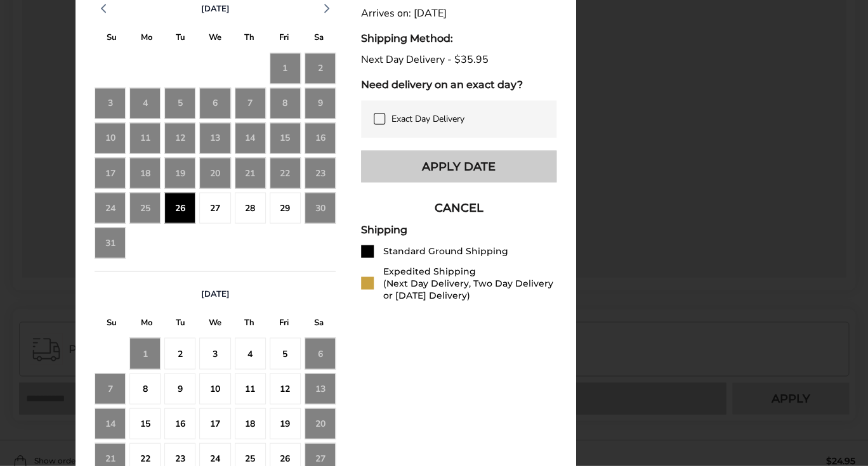  I want to click on button: Apply Date, so click(459, 166).